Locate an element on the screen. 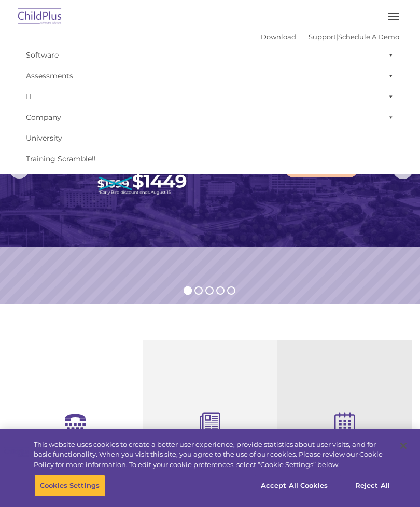 This screenshot has height=507, width=420. a: Download is located at coordinates (278, 37).